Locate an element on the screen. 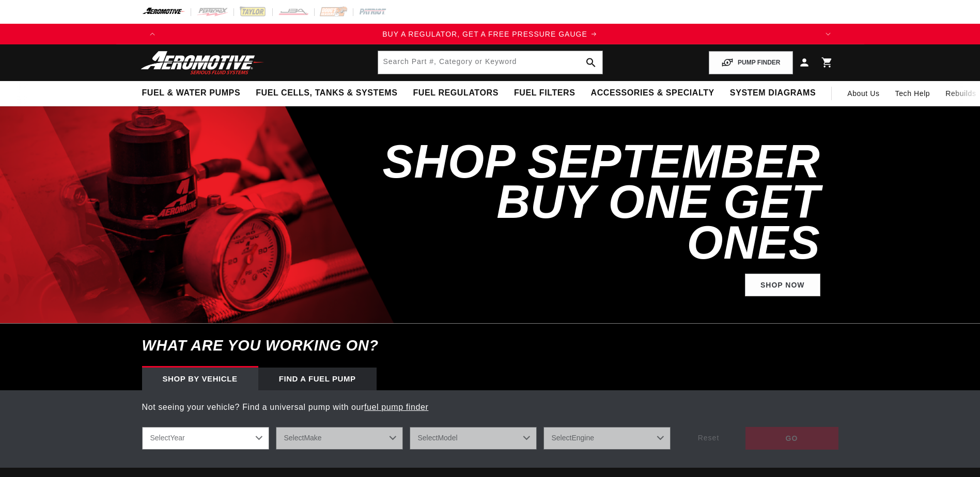 The height and width of the screenshot is (477, 980). summary: Fuel Regulators is located at coordinates (455, 93).